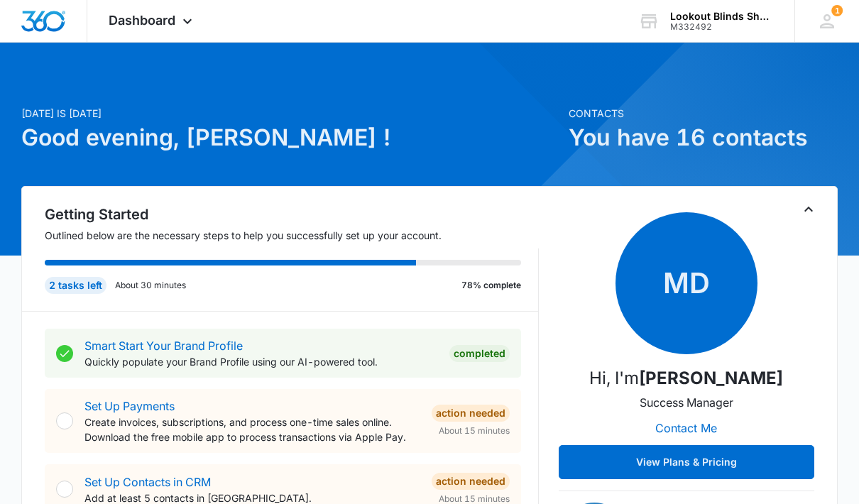  I want to click on button: View Plans & Pricing, so click(686, 462).